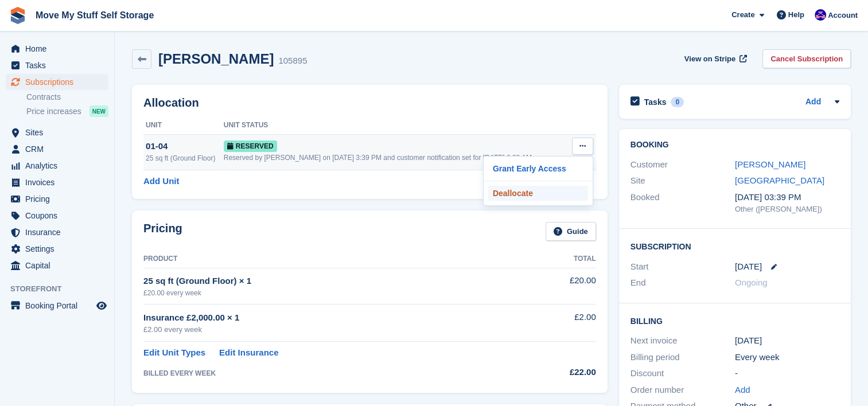 This screenshot has height=406, width=868. I want to click on h2: Allocation, so click(370, 103).